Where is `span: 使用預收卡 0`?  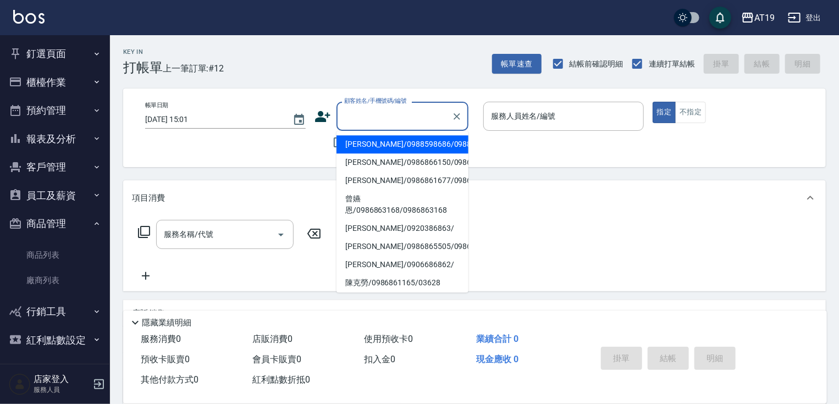
span: 使用預收卡 0 is located at coordinates (389, 339).